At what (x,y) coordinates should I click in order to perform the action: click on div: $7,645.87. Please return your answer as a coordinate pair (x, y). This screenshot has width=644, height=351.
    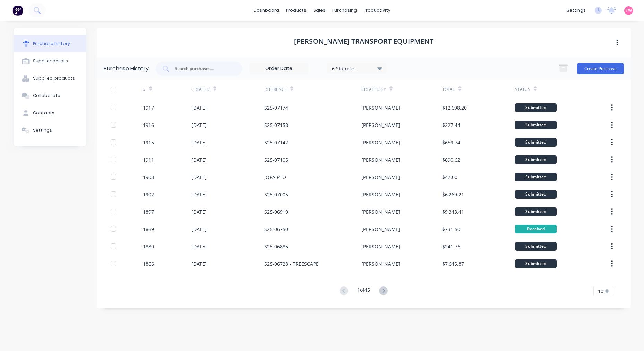
    Looking at the image, I should click on (453, 264).